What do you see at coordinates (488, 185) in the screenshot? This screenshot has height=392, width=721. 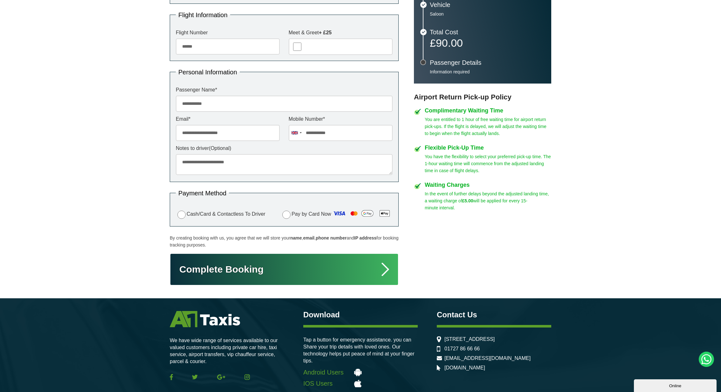 I see `h4: Waiting Charges` at bounding box center [488, 185].